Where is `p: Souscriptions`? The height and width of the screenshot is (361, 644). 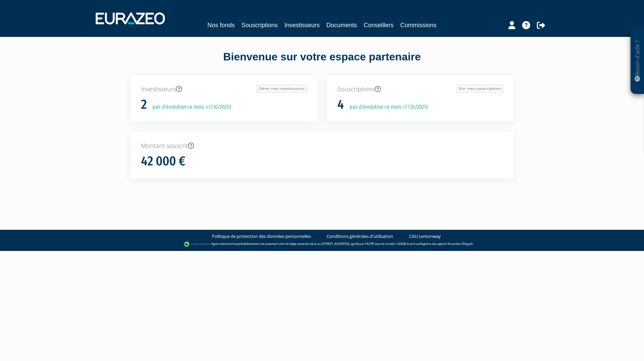 p: Souscriptions is located at coordinates (420, 89).